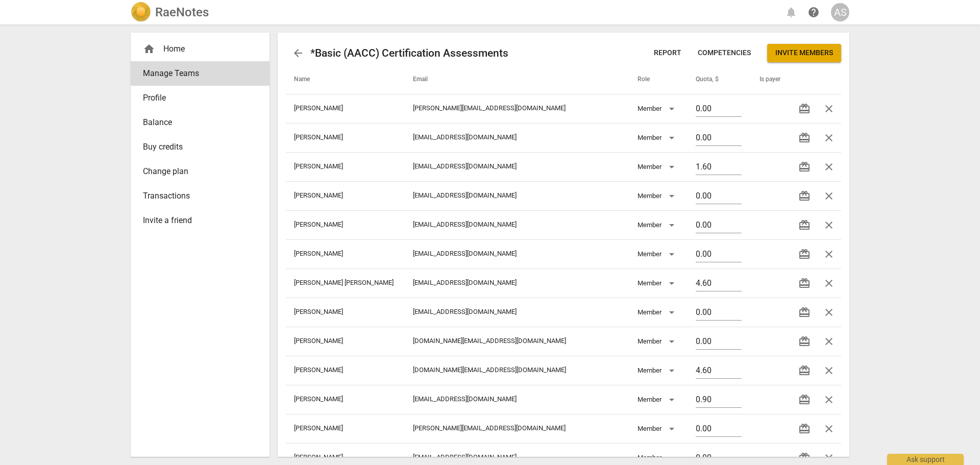  I want to click on a: Manage Teams, so click(200, 74).